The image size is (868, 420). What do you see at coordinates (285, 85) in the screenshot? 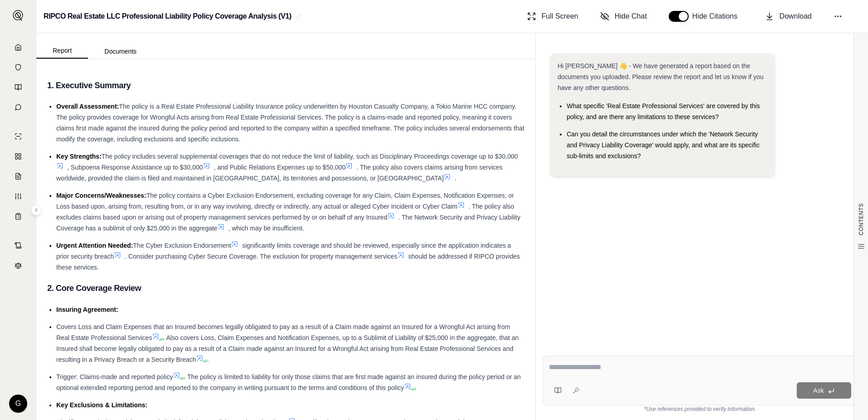
I see `h3: 1. Executive Summary` at bounding box center [285, 85].